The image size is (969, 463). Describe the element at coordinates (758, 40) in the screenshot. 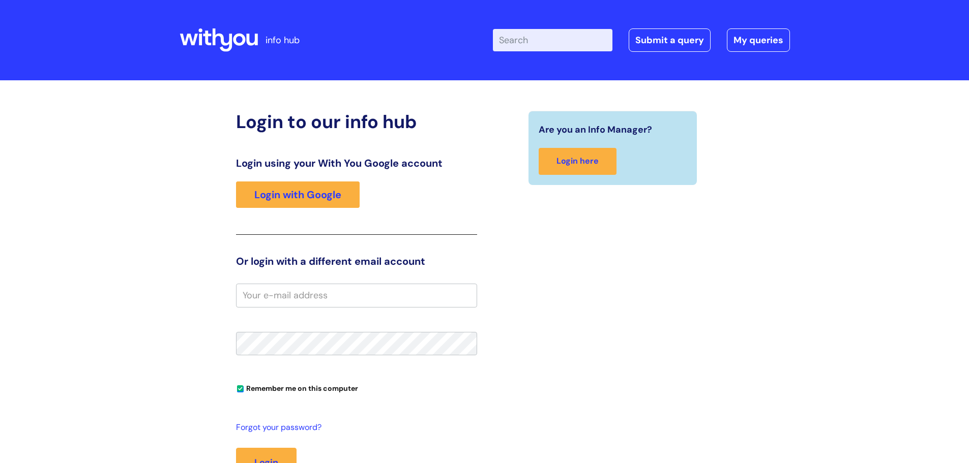

I see `a: My queries` at that location.